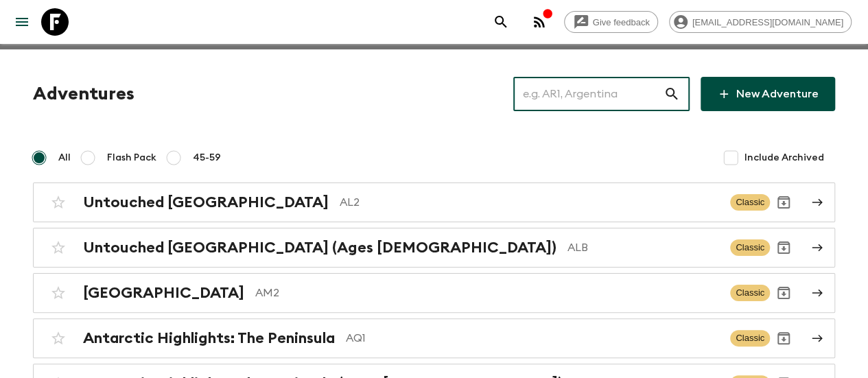 The height and width of the screenshot is (378, 868). Describe the element at coordinates (529, 203) in the screenshot. I see `p: AL2` at that location.